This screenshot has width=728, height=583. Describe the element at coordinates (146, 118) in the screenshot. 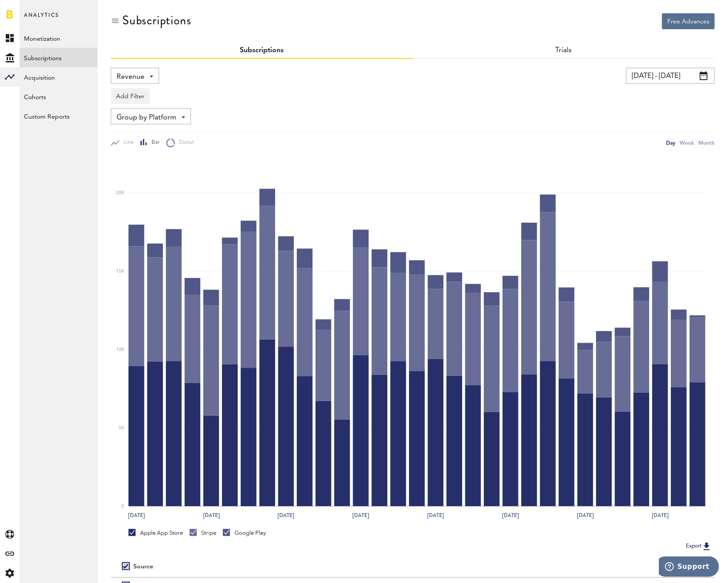

I see `span: Group by Platform` at that location.